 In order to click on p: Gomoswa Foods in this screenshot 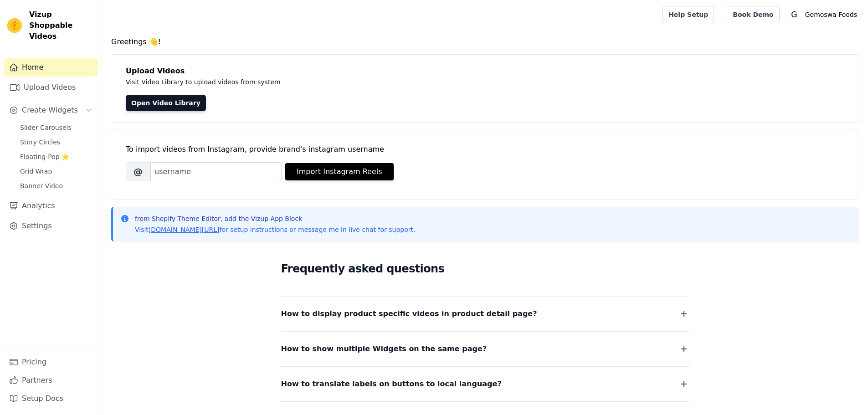, I will do `click(832, 14)`.